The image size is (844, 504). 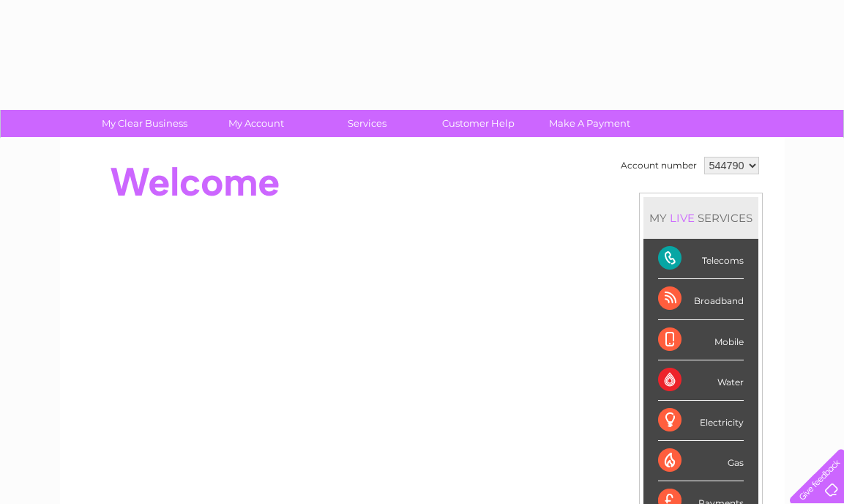 I want to click on div: Electricity, so click(x=700, y=420).